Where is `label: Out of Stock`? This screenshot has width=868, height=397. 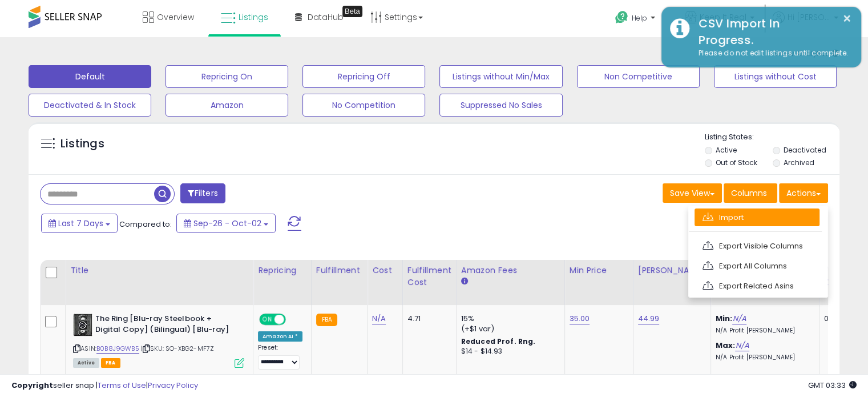 label: Out of Stock is located at coordinates (737, 162).